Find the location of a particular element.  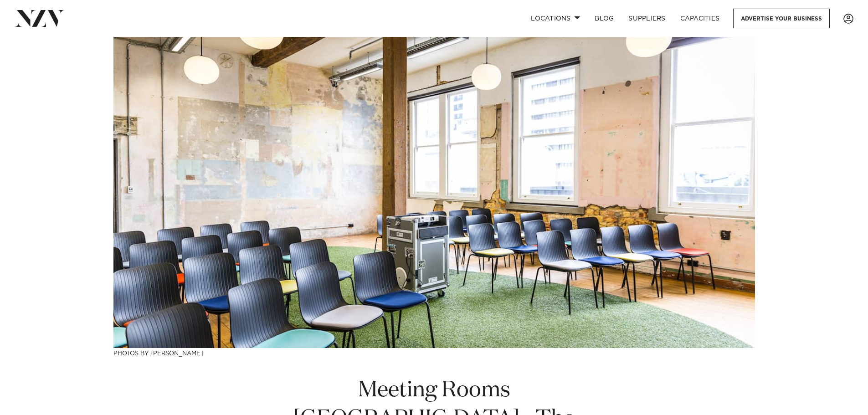

img: nzv-logo.png is located at coordinates (39, 18).